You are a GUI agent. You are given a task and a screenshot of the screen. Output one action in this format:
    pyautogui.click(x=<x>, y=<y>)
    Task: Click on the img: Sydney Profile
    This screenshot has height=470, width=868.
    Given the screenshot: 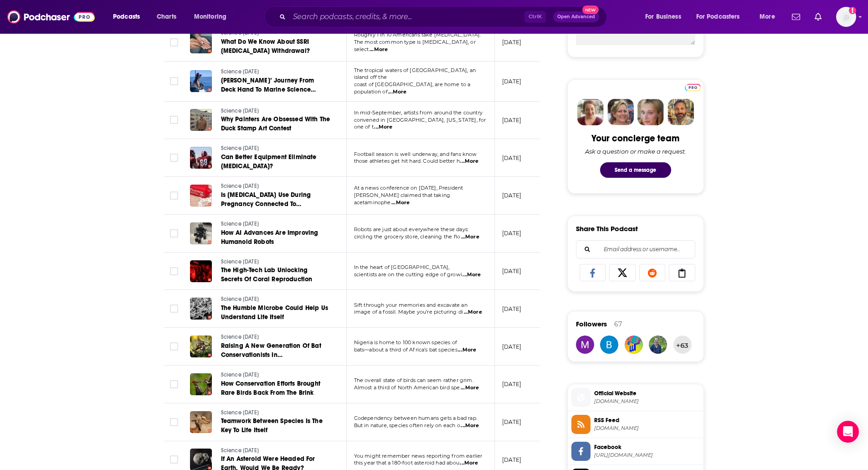 What is the action you would take?
    pyautogui.click(x=590, y=112)
    